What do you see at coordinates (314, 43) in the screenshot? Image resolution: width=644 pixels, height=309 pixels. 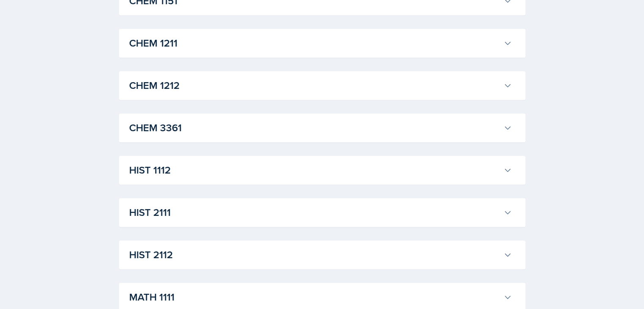 I see `h3: CHEM 1211` at bounding box center [314, 43].